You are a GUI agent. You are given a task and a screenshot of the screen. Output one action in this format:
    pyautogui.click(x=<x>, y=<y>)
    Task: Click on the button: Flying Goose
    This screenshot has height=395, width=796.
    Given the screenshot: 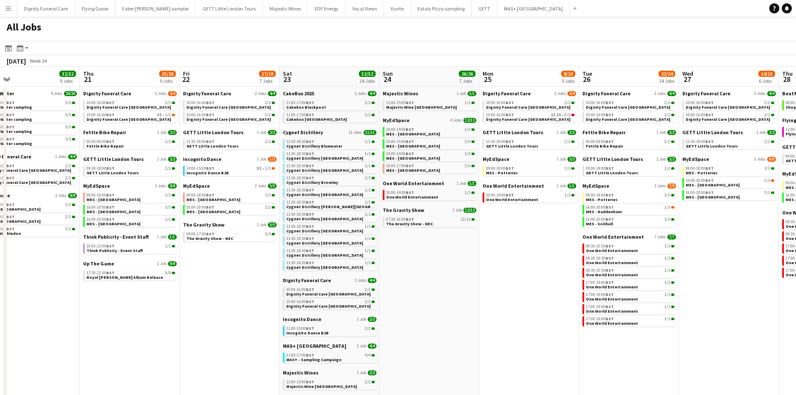 What is the action you would take?
    pyautogui.click(x=95, y=8)
    